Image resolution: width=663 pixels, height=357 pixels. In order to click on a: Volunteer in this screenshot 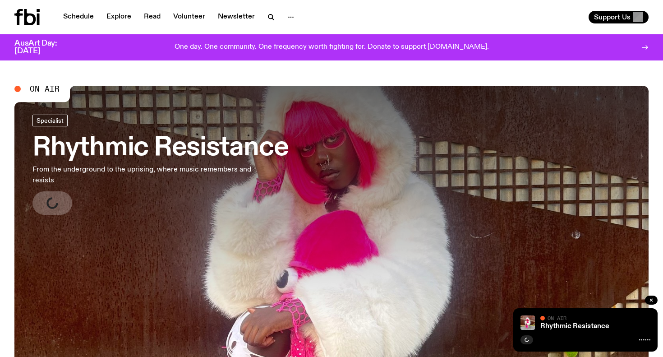, I will do `click(189, 17)`.